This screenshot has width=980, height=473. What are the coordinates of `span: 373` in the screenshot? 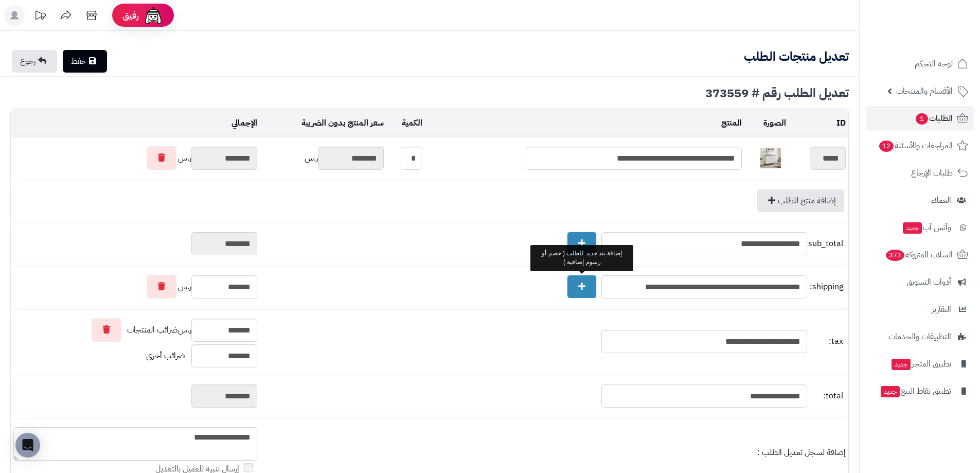 It's located at (895, 256).